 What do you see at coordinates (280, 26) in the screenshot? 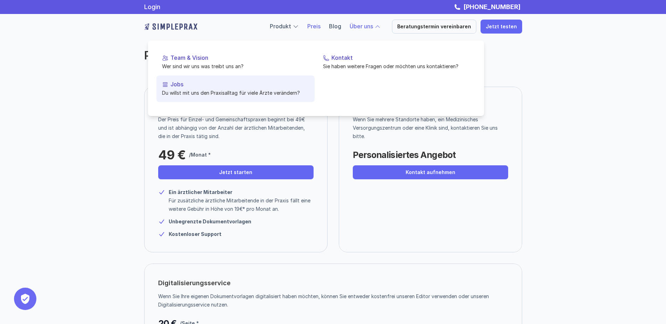
I see `a: Produkt` at bounding box center [280, 26].